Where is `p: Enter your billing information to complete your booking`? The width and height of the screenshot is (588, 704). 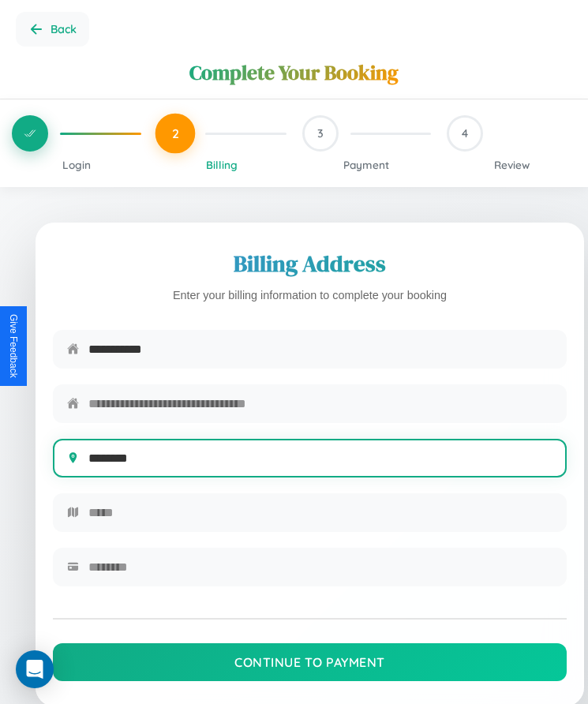 p: Enter your billing information to complete your booking is located at coordinates (310, 296).